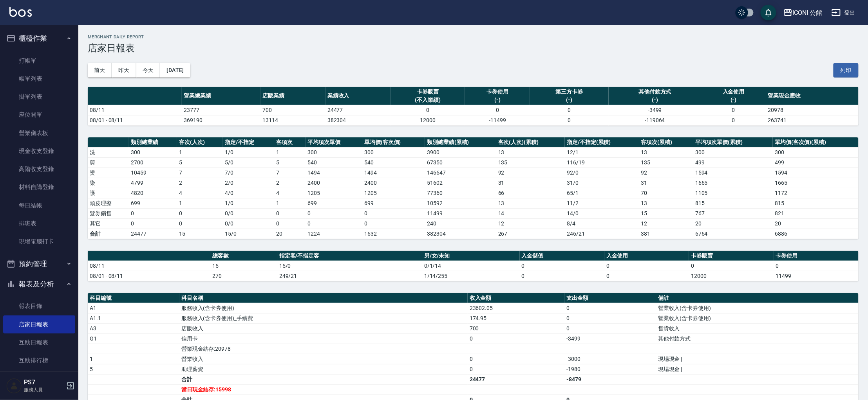 Image resolution: width=868 pixels, height=400 pixels. Describe the element at coordinates (148, 70) in the screenshot. I see `button: 今天` at that location.